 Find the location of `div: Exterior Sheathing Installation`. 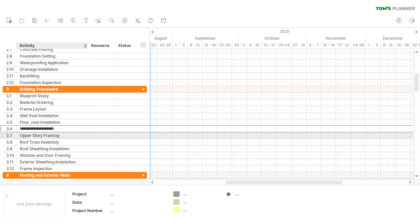

div: Exterior Sheathing Installation is located at coordinates (52, 161).